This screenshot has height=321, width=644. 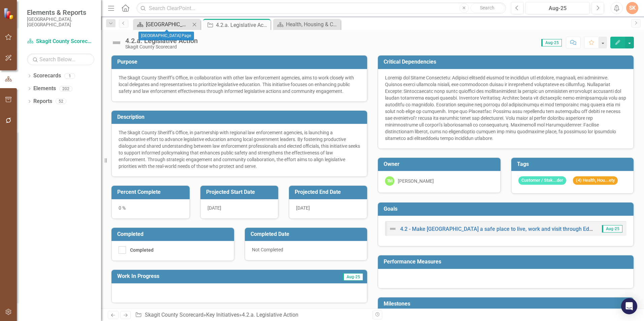 What do you see at coordinates (199, 276) in the screenshot?
I see `h3: Work In Progress` at bounding box center [199, 276].